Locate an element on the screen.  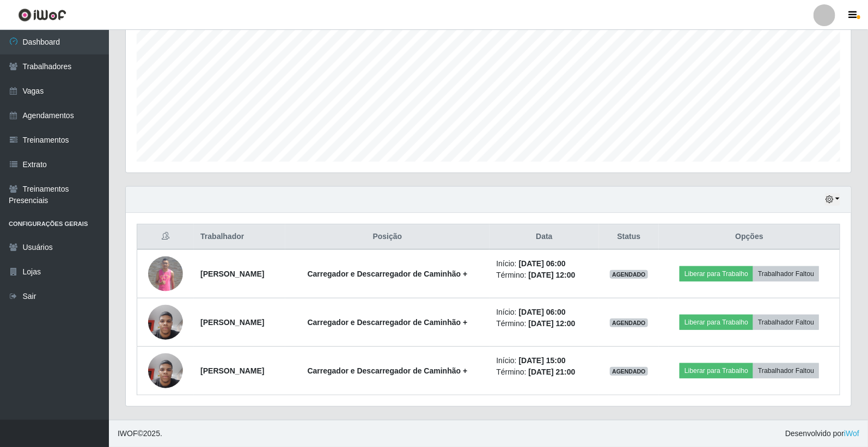
span: IWOF is located at coordinates (128, 433).